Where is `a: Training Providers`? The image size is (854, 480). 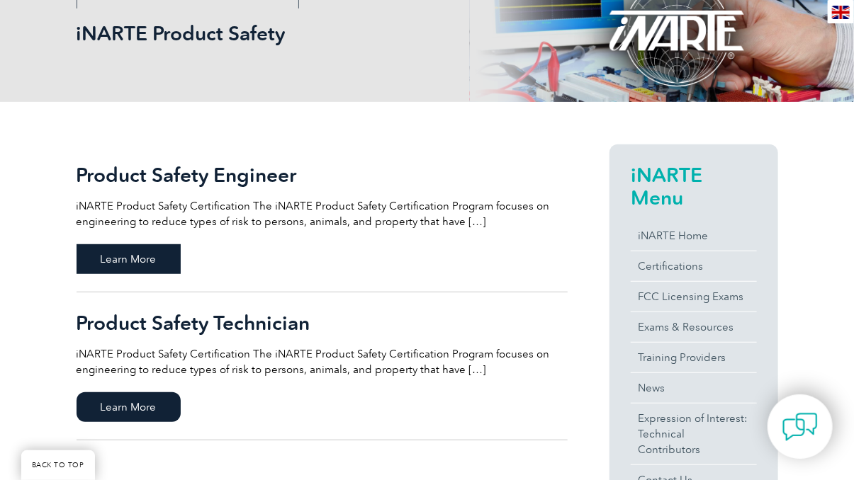 a: Training Providers is located at coordinates (693, 358).